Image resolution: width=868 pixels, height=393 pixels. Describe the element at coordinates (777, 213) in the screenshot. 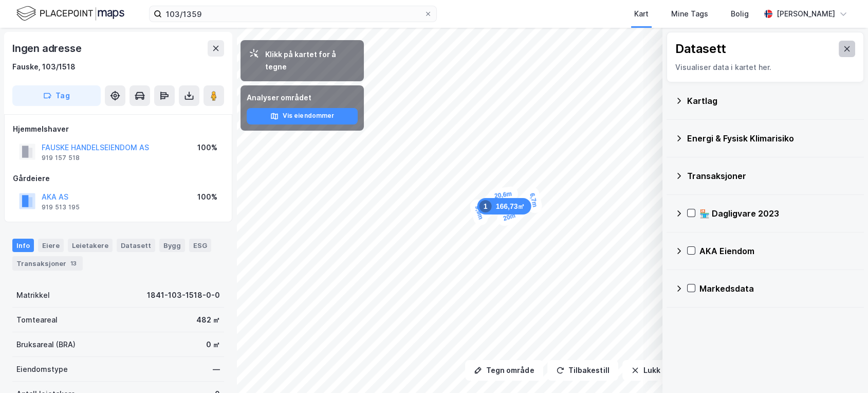

I see `div: 🏪 Dagligvare 2023` at that location.